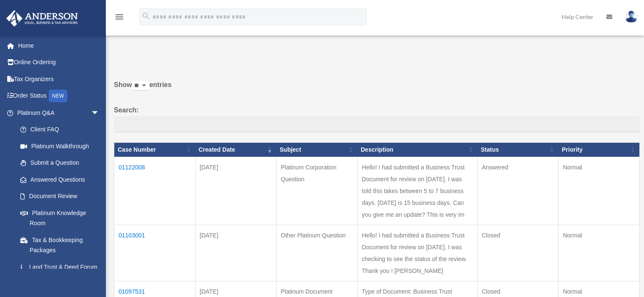 This screenshot has width=644, height=297. What do you see at coordinates (146, 16) in the screenshot?
I see `i: search` at bounding box center [146, 16].